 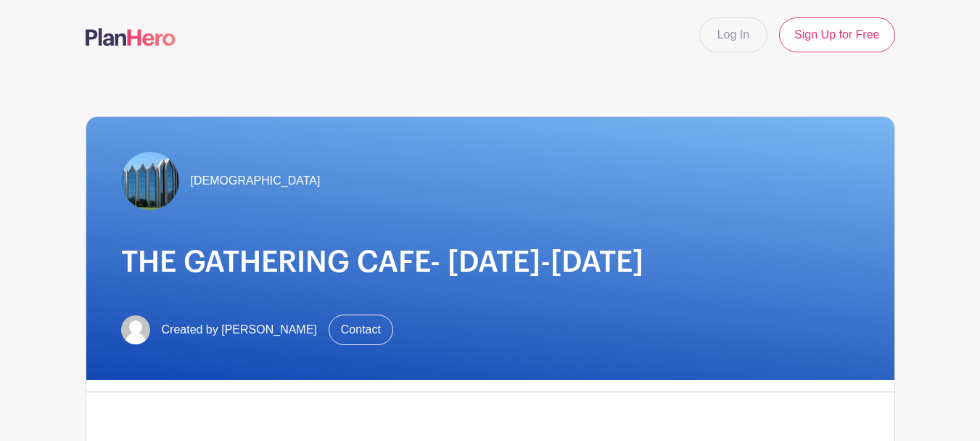 What do you see at coordinates (150, 181) in the screenshot?
I see `img: TheGathering.jpeg` at bounding box center [150, 181].